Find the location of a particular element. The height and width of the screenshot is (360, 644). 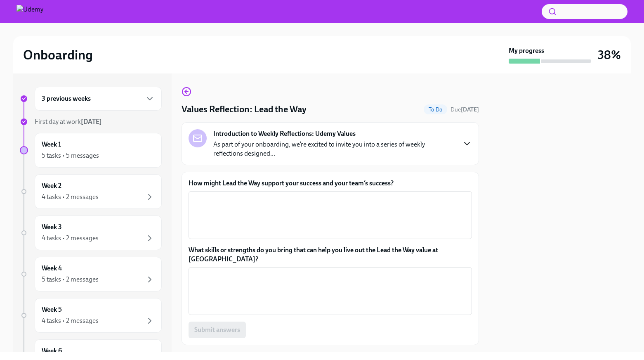

a: Week 15 tasks • 5 messages is located at coordinates (91, 150).